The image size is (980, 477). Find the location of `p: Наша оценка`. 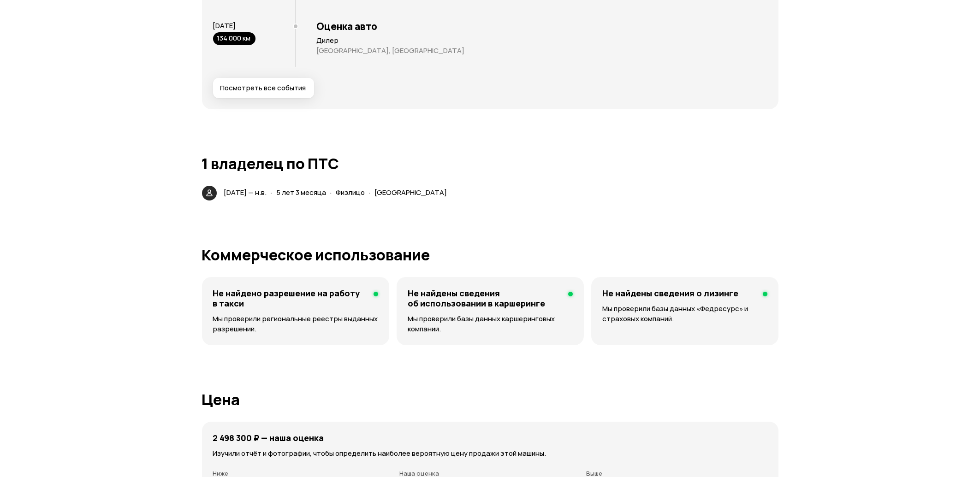

p: Наша оценка is located at coordinates (490, 474).